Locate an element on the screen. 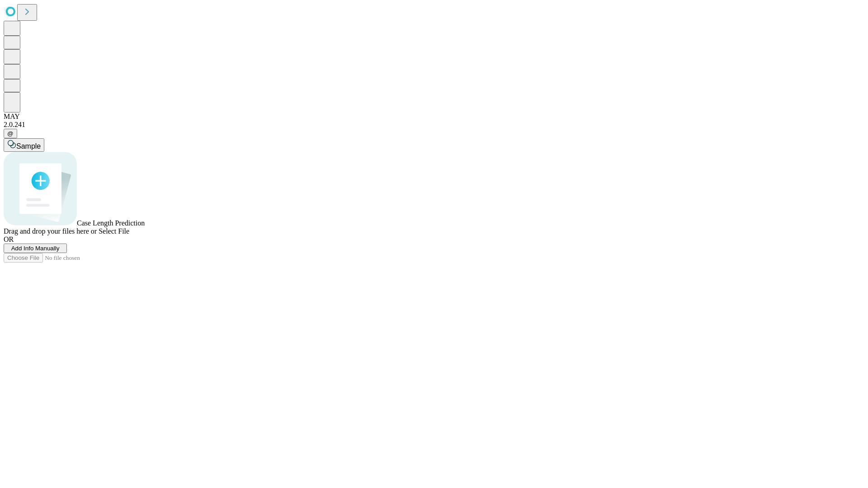 This screenshot has width=868, height=488. div: 2.0.241 is located at coordinates (434, 125).